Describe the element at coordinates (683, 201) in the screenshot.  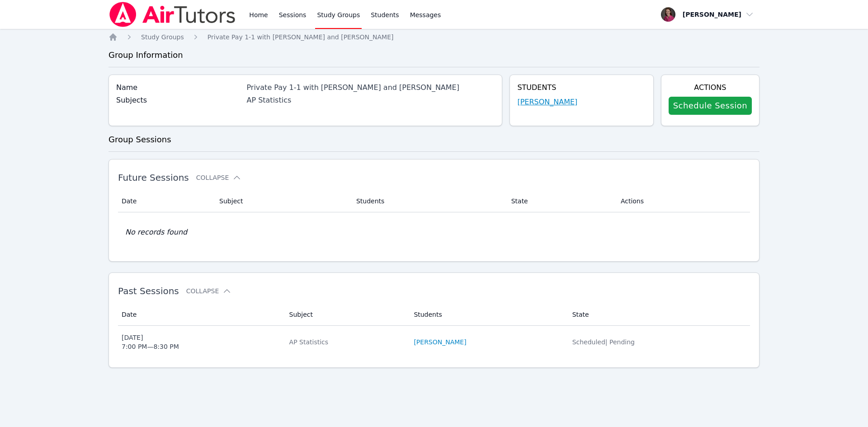
I see `th: Actions` at that location.